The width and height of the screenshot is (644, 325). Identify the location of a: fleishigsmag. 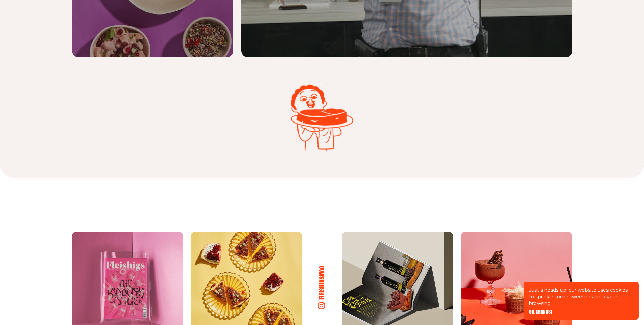
(322, 287).